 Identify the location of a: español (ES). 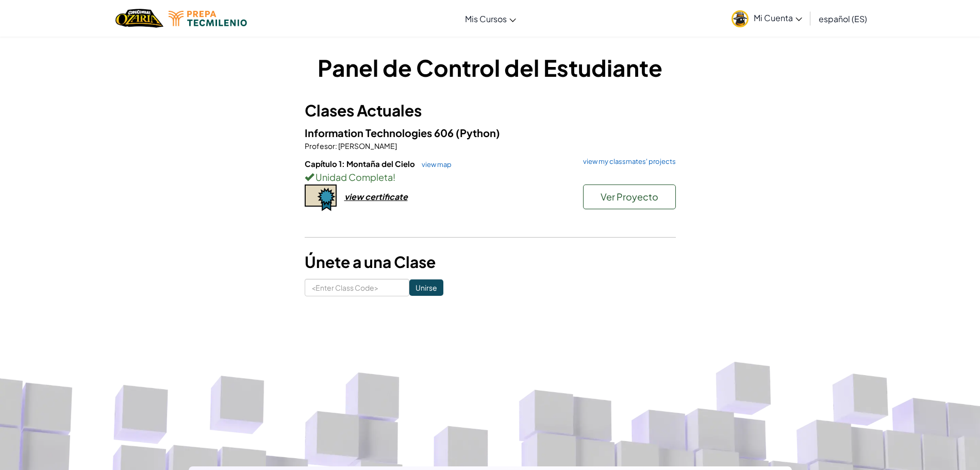
(843, 18).